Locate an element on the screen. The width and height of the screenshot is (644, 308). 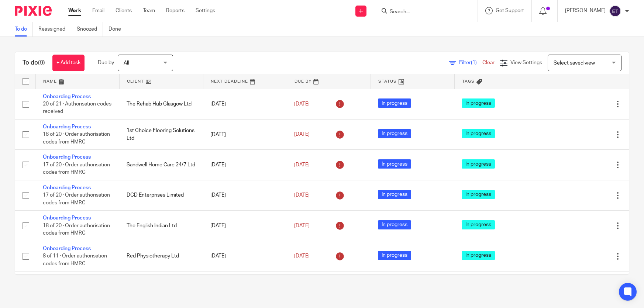
a: Snoozed is located at coordinates (90, 29).